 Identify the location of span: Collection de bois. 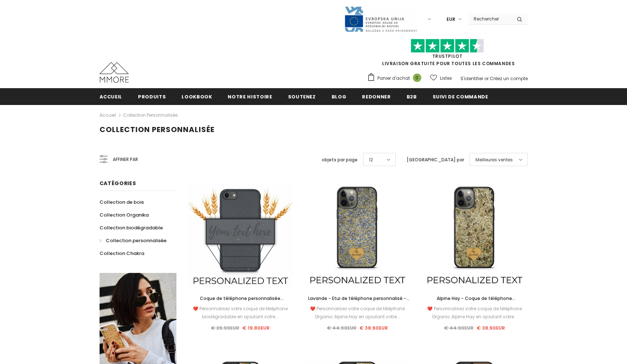
(121, 202).